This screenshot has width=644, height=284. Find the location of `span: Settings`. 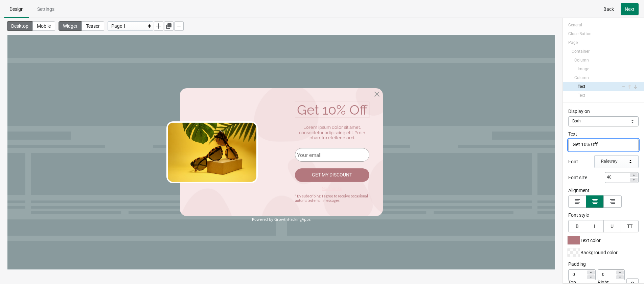

span: Settings is located at coordinates (46, 9).